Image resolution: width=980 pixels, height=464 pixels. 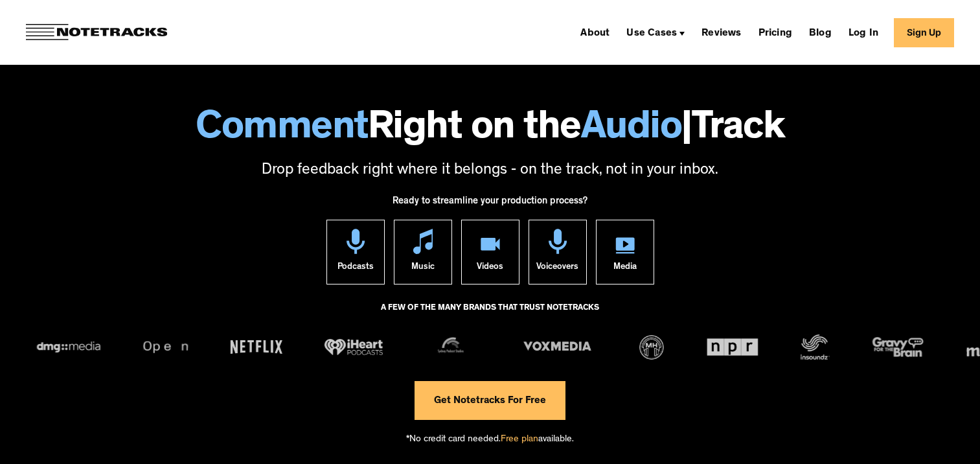 I want to click on h1: Right on the Track, so click(x=490, y=130).